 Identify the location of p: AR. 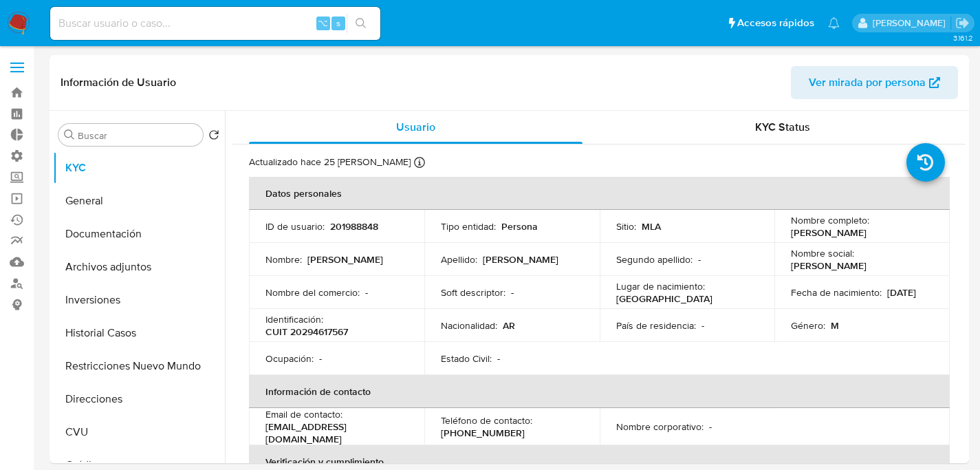
(509, 325).